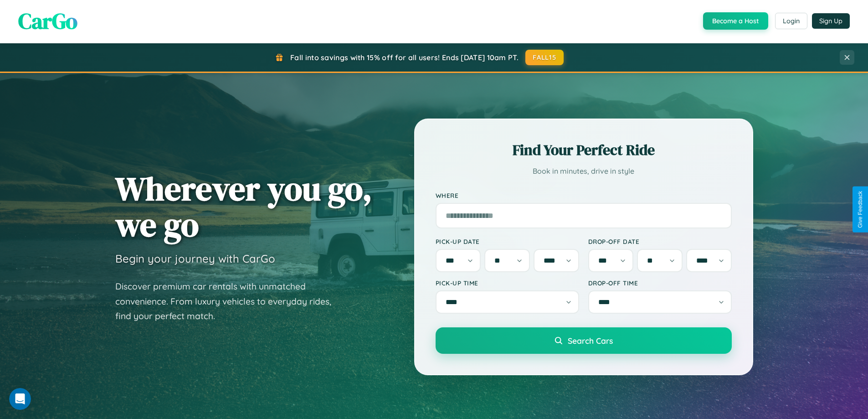  I want to click on label: Pick-up Time, so click(507, 283).